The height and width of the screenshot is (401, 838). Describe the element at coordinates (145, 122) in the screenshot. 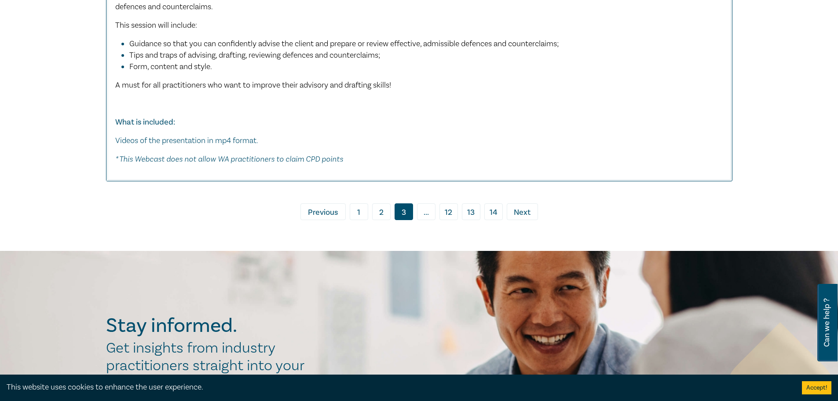

I see `strong: What is included:` at that location.